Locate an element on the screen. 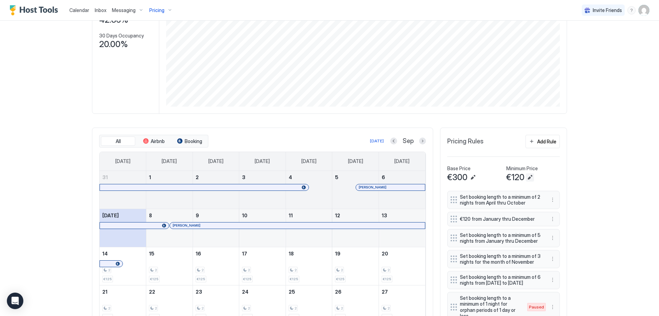 This screenshot has height=316, width=659. a: September 2, 2025 is located at coordinates (216, 177).